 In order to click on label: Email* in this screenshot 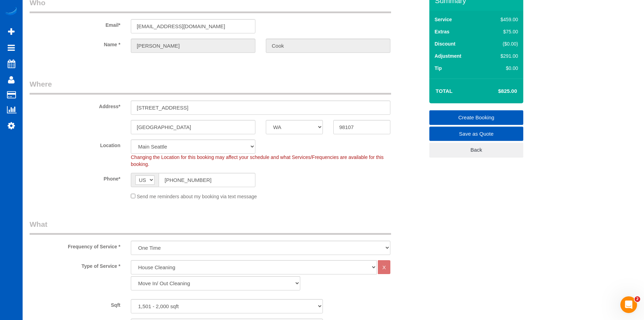, I will do `click(75, 24)`.